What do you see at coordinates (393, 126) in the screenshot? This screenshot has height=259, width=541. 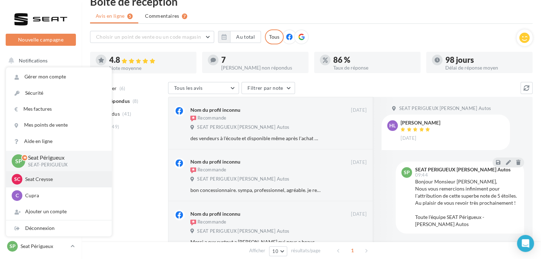 I see `span: HL` at bounding box center [393, 126].